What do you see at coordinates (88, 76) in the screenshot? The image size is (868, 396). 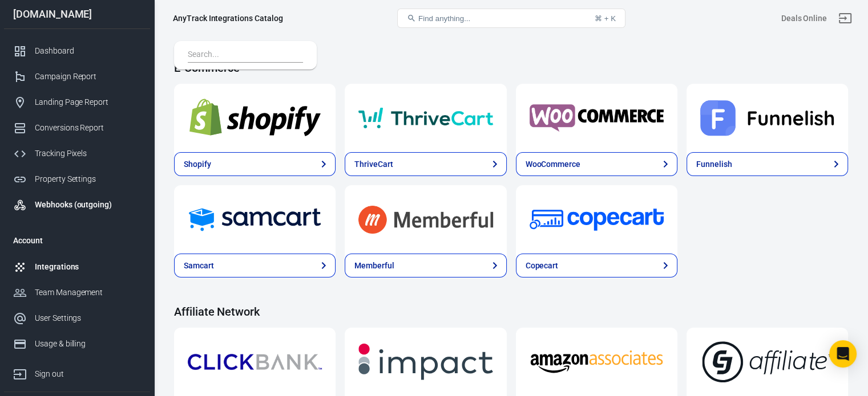 I see `div: Campaign Report` at bounding box center [88, 76].